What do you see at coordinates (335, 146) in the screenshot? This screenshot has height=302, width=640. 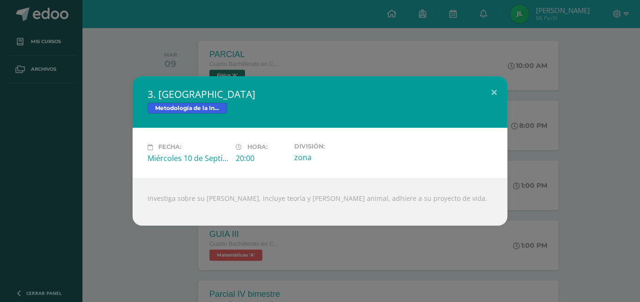 I see `label: División:` at bounding box center [335, 146].